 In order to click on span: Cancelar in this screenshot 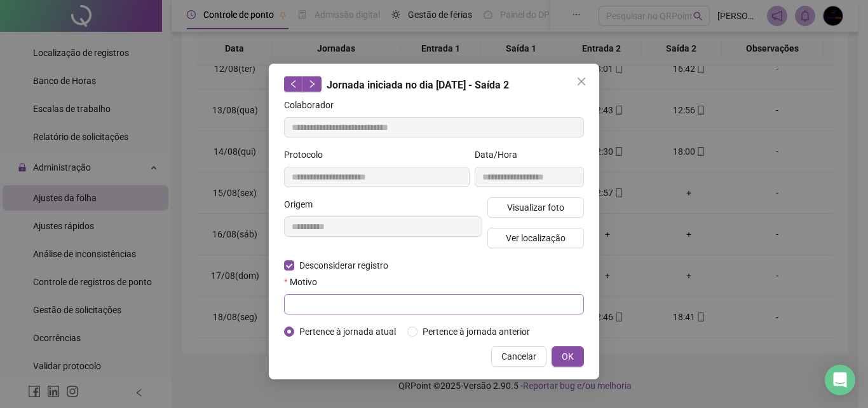, I will do `click(518, 356)`.